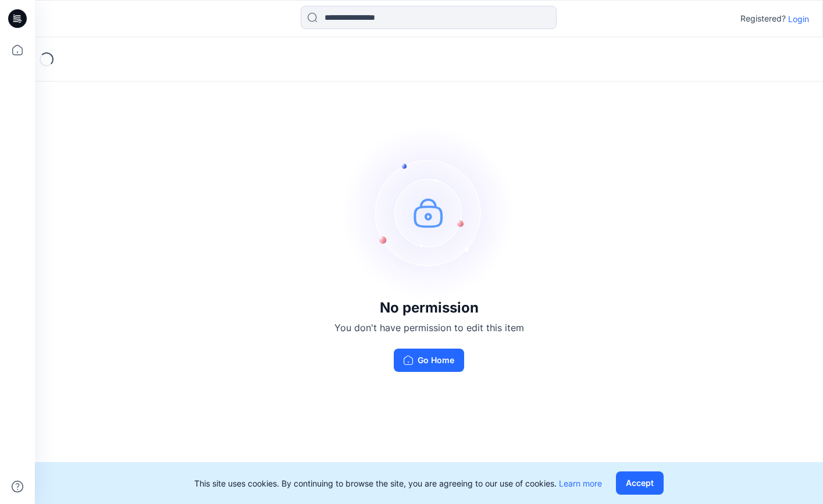  What do you see at coordinates (763, 19) in the screenshot?
I see `p: Registered?` at bounding box center [763, 19].